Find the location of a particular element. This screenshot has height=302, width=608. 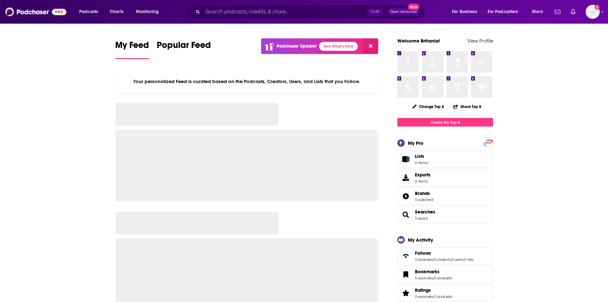

a: Podchaser - Follow, Share and Rate Podcasts is located at coordinates (36, 12).